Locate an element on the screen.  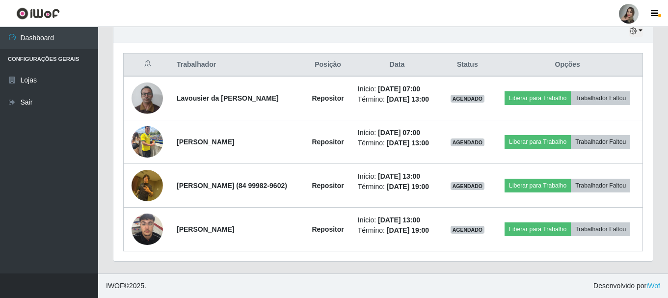
img: CoreUI Logo is located at coordinates (38, 13).